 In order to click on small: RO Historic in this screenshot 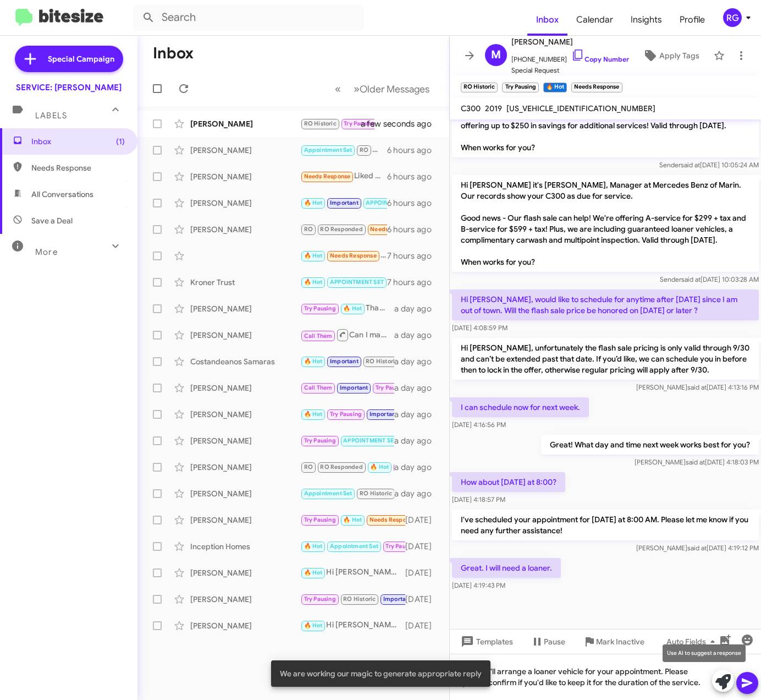, I will do `click(479, 88)`.